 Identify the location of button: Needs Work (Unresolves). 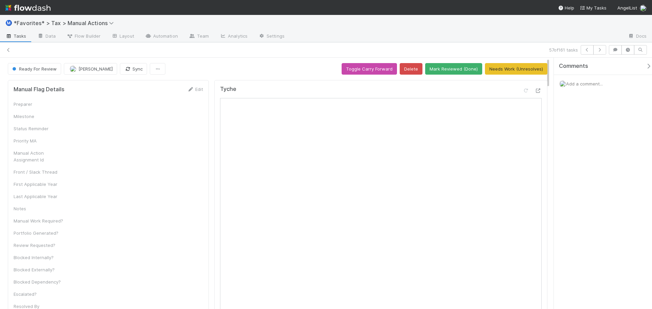
(516, 69).